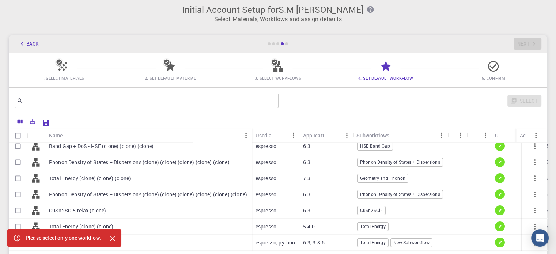 The height and width of the screenshot is (254, 556). What do you see at coordinates (383, 178) in the screenshot?
I see `span: Geometry and Phonon` at bounding box center [383, 178].